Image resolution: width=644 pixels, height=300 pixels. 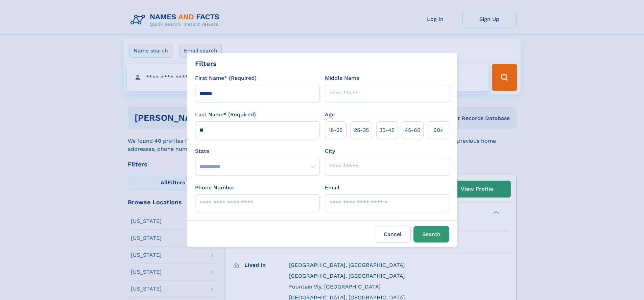 What do you see at coordinates (330, 151) in the screenshot?
I see `label: City` at bounding box center [330, 151].